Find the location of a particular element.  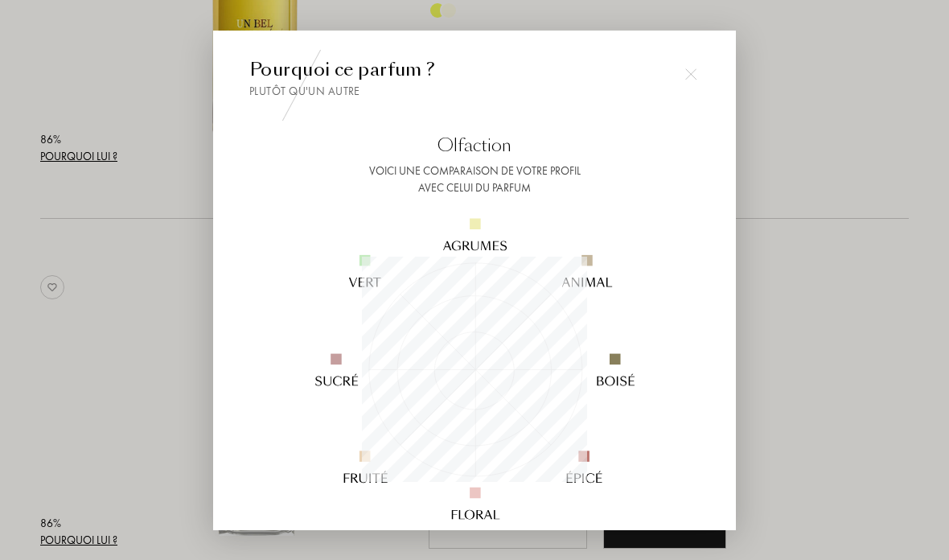

div: Pourquoi ce parfum ? is located at coordinates (474, 78).